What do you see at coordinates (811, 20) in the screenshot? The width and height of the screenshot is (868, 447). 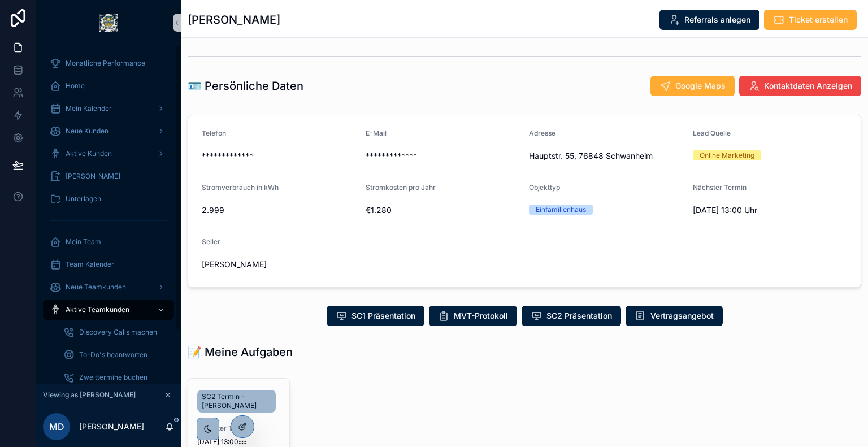 I see `button: Ticket erstellen` at bounding box center [811, 20].